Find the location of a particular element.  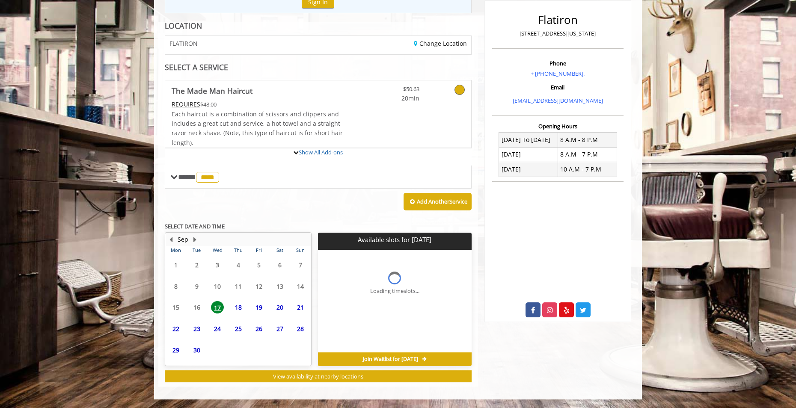

span: 21 is located at coordinates (300, 307).